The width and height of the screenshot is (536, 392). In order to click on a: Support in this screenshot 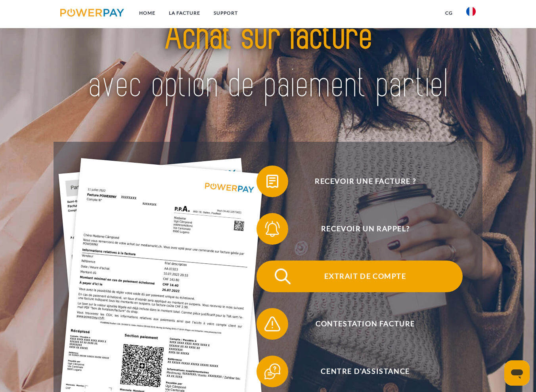, I will do `click(225, 13)`.